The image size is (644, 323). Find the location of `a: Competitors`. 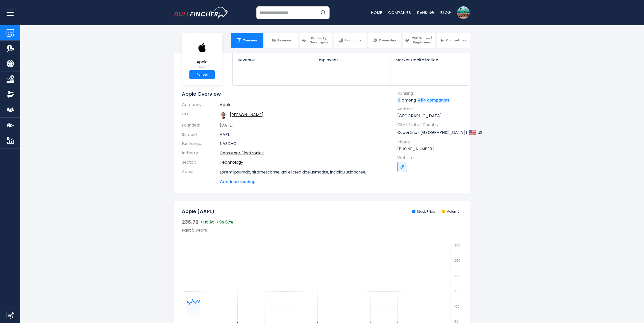

a: Competitors is located at coordinates (454, 40).